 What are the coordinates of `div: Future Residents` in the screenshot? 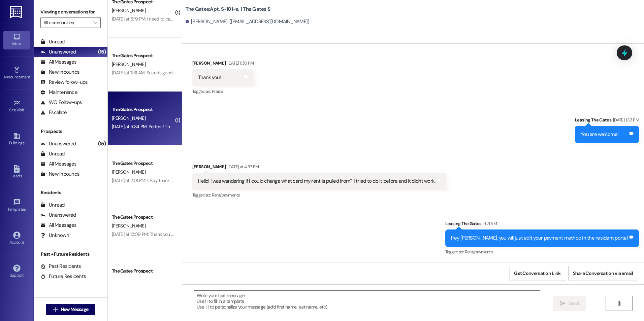 It's located at (63, 276).